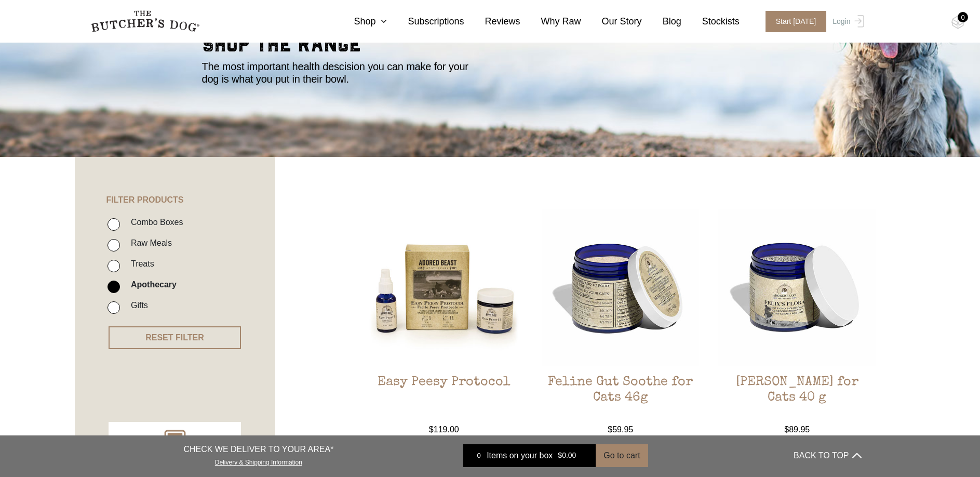  What do you see at coordinates (258, 450) in the screenshot?
I see `p: CHECK WE DELIVER TO YOUR AREA*` at bounding box center [258, 450].